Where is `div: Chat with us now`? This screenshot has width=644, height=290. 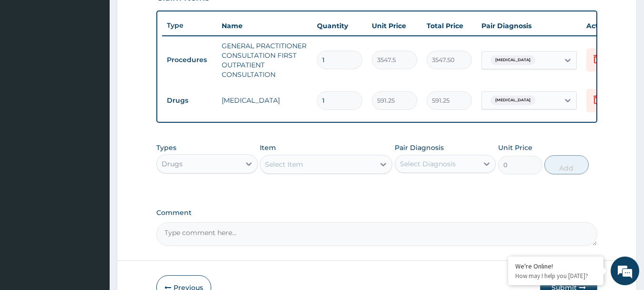
div: Chat with us now is located at coordinates (105, 60).